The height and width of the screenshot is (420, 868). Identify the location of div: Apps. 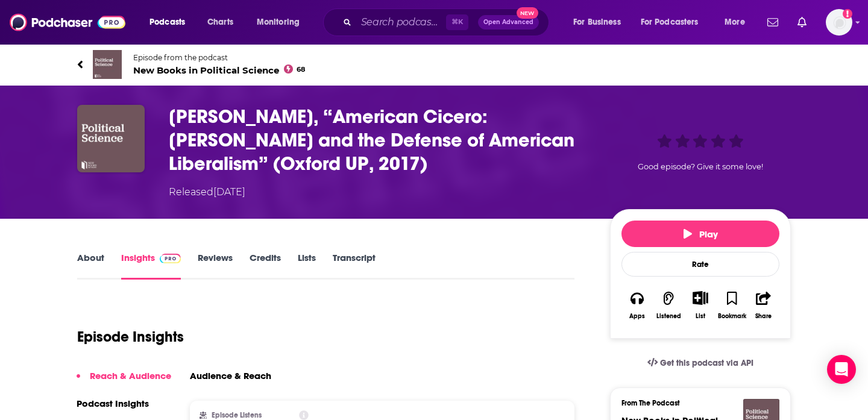
(637, 317).